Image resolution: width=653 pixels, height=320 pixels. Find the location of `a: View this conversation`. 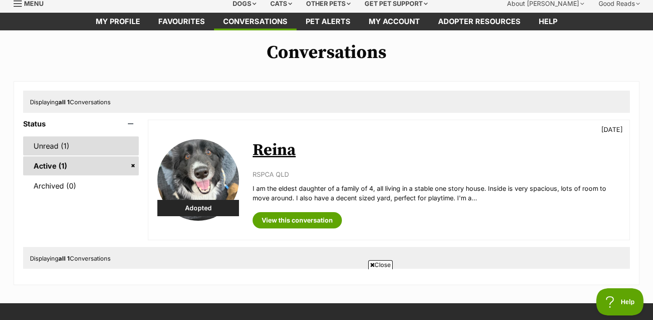

a: View this conversation is located at coordinates (297, 220).